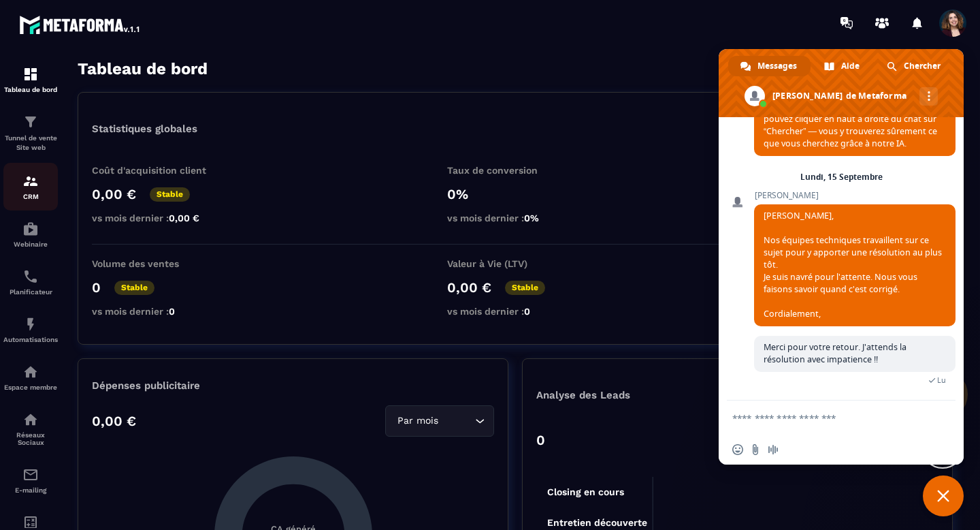  Describe the element at coordinates (31, 282) in the screenshot. I see `a: schedulerschedulerPlanificateur` at that location.